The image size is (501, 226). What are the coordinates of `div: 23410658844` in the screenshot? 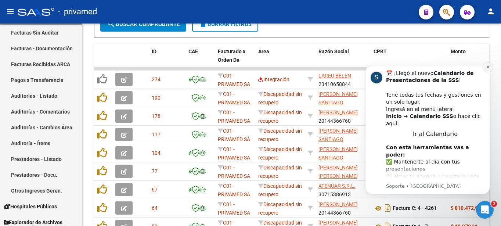 It's located at (343, 79).